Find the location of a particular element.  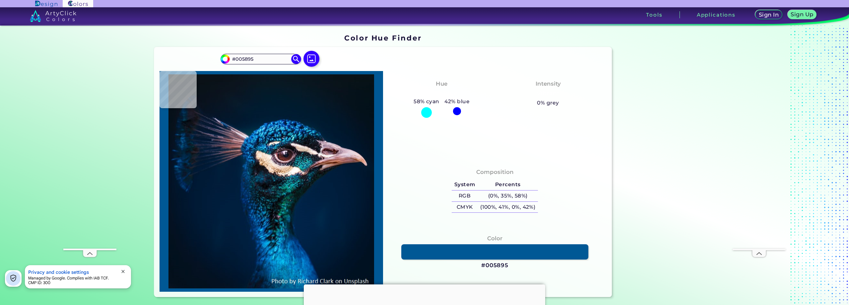

input: type color.. is located at coordinates (261, 59).